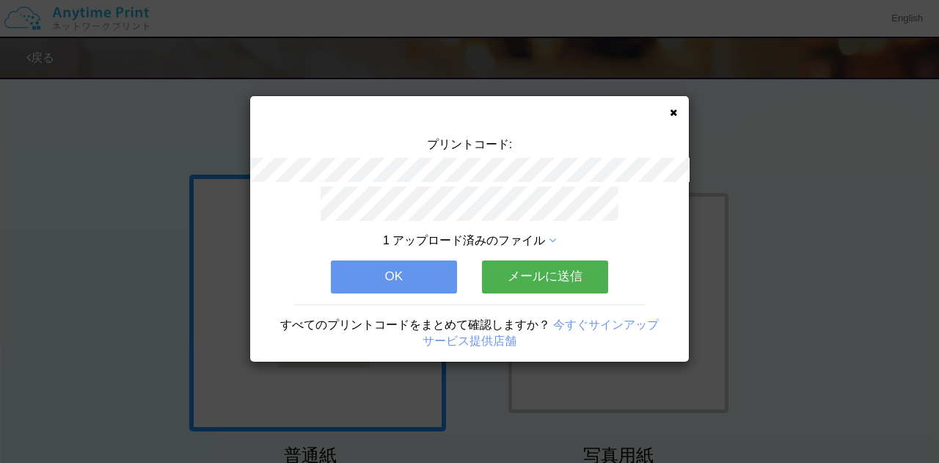 This screenshot has width=939, height=463. What do you see at coordinates (545, 276) in the screenshot?
I see `button: メールに送信` at bounding box center [545, 276].